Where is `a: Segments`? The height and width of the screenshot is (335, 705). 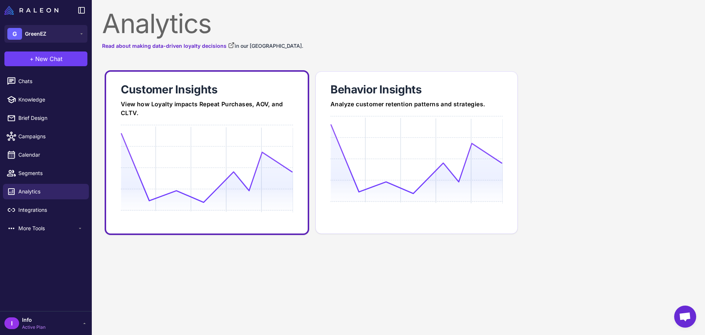
a: Segments is located at coordinates (46, 173).